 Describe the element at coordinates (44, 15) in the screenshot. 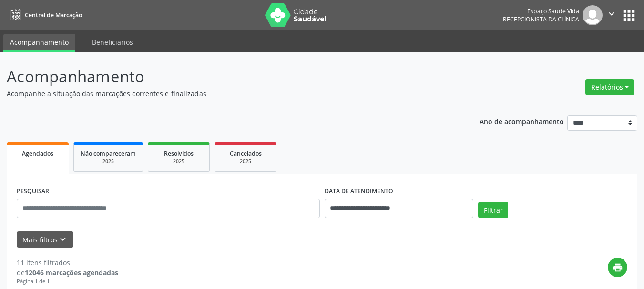

I see `a: Central de Marcação` at that location.